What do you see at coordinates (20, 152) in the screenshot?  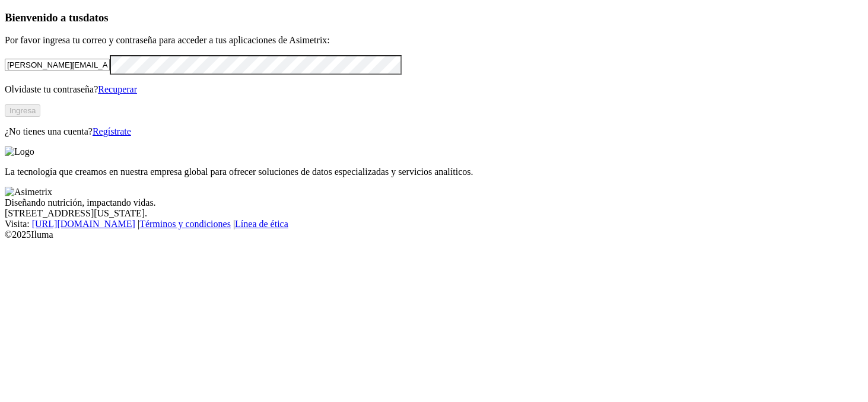 I see `img: Logo` at bounding box center [20, 152].